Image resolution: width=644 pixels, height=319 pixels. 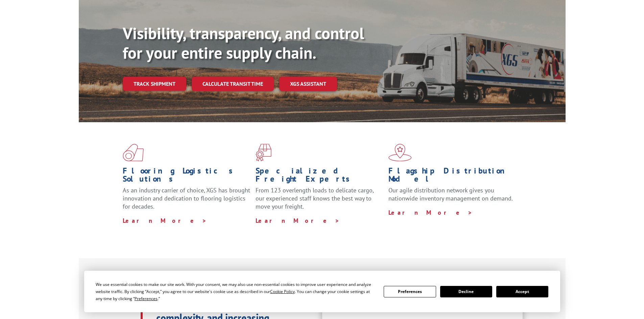 What do you see at coordinates (322, 291) in the screenshot?
I see `div: Cookie Consent Prompt` at bounding box center [322, 291].